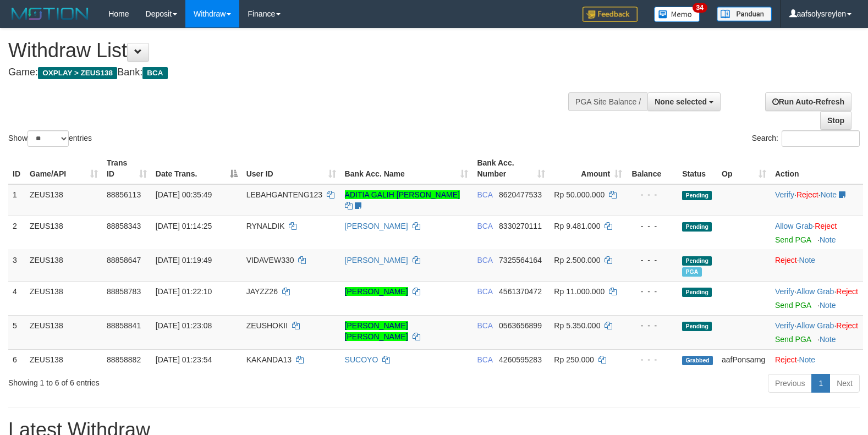 The image size is (868, 435). Describe the element at coordinates (288, 72) in the screenshot. I see `h4: Game: Bank:` at that location.